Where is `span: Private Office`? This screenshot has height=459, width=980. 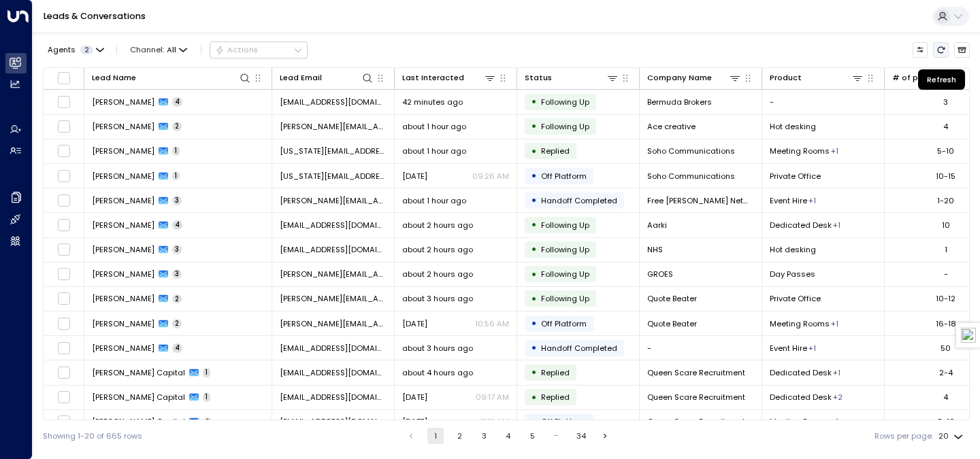 span: Private Office is located at coordinates (795, 176).